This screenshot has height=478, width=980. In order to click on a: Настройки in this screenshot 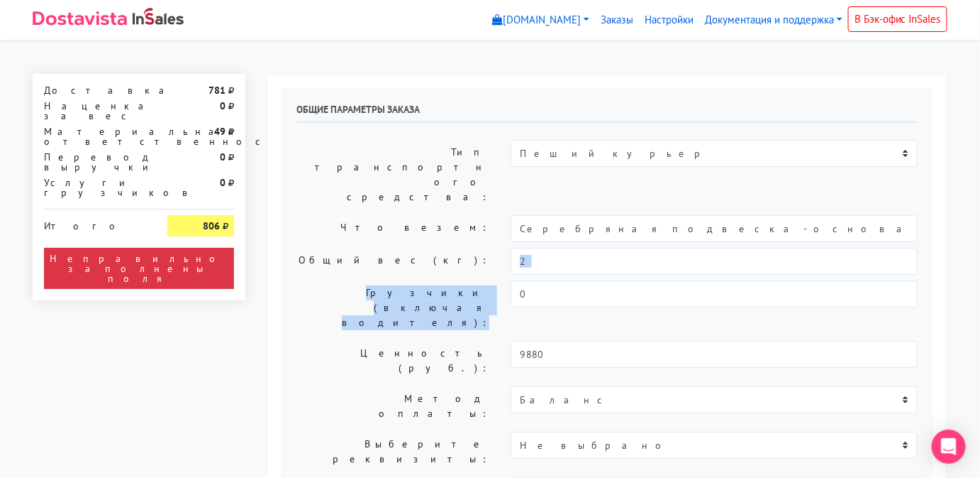, I will do `click(669, 20)`.